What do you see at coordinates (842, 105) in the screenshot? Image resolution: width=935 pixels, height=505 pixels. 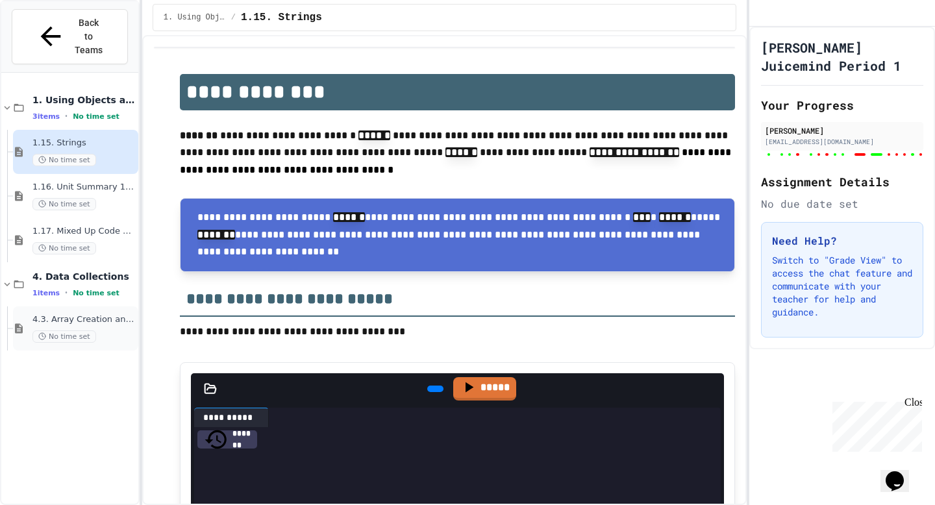 I see `h2: Your Progress` at bounding box center [842, 105].